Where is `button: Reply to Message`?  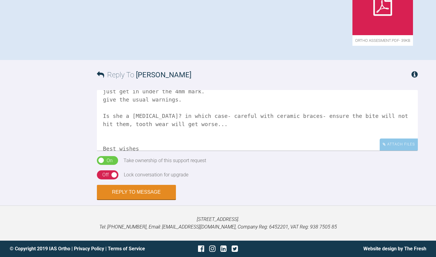 button: Reply to Message is located at coordinates (136, 192).